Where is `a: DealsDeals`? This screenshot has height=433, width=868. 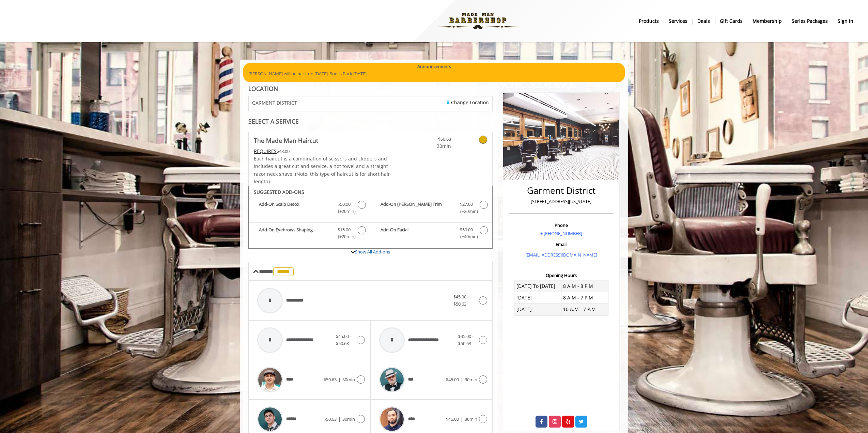
a: DealsDeals is located at coordinates (704, 21).